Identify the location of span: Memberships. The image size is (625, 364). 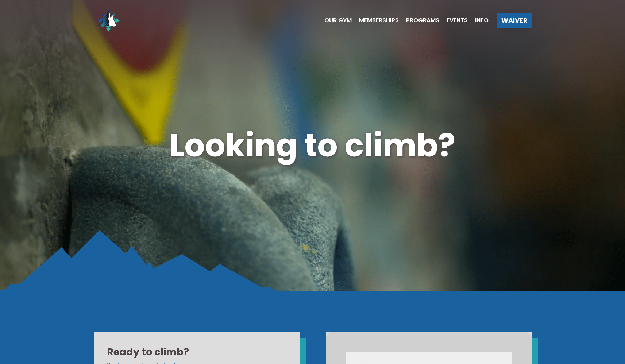
(379, 20).